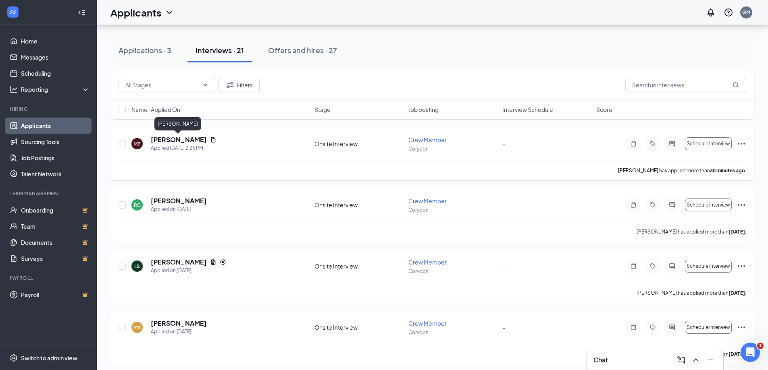 Image resolution: width=768 pixels, height=370 pixels. What do you see at coordinates (55, 142) in the screenshot?
I see `a: Sourcing Tools` at bounding box center [55, 142].